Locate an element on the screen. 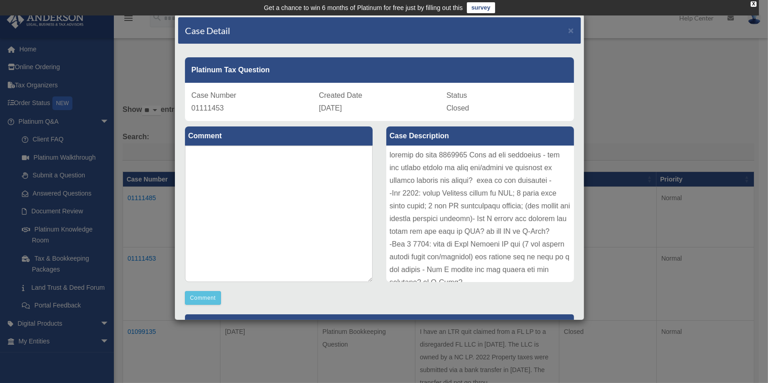  button: Comment is located at coordinates (203, 298).